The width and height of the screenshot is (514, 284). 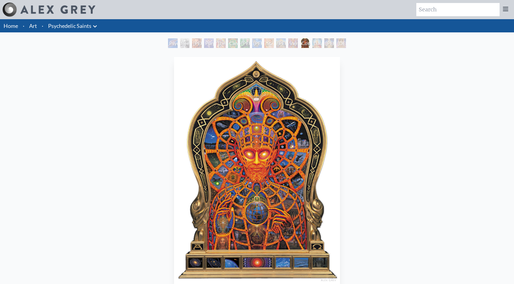 What do you see at coordinates (317, 43) in the screenshot?
I see `div: Dalai Lama` at bounding box center [317, 43].